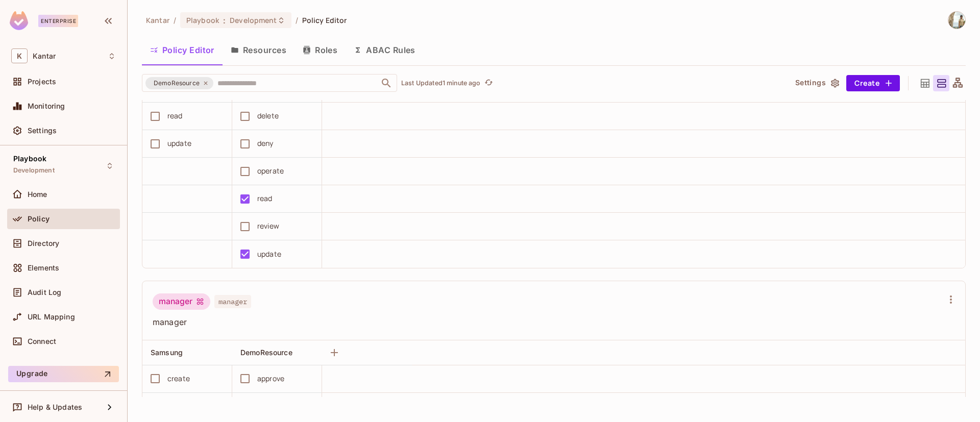  I want to click on span: Policy Editor, so click(324, 20).